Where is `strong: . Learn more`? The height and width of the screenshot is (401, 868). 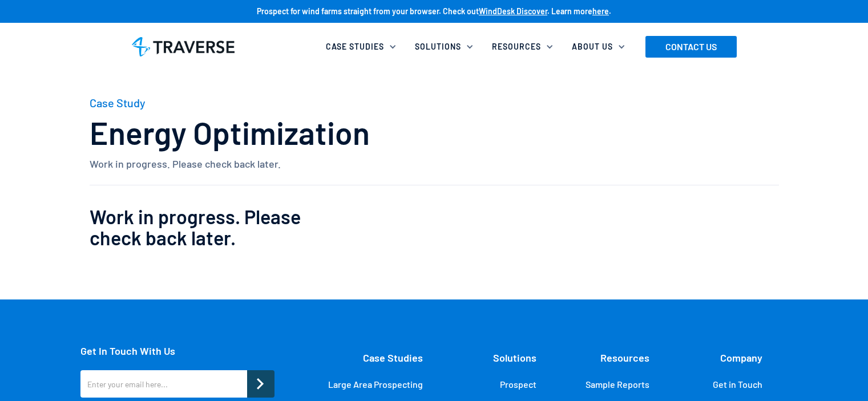 strong: . Learn more is located at coordinates (570, 11).